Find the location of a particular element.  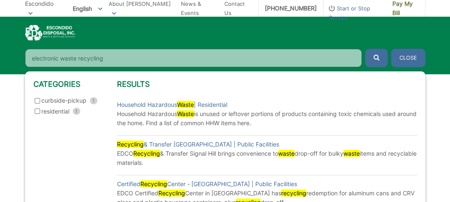

span: English is located at coordinates (87, 8).